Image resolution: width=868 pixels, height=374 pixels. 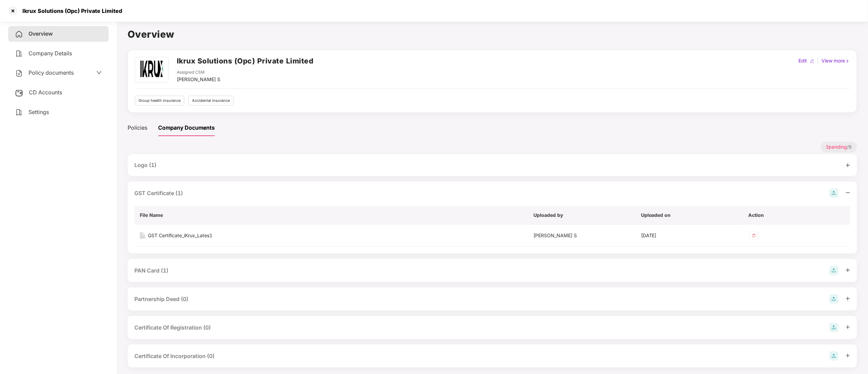 I want to click on img: rightIcon, so click(x=848, y=61).